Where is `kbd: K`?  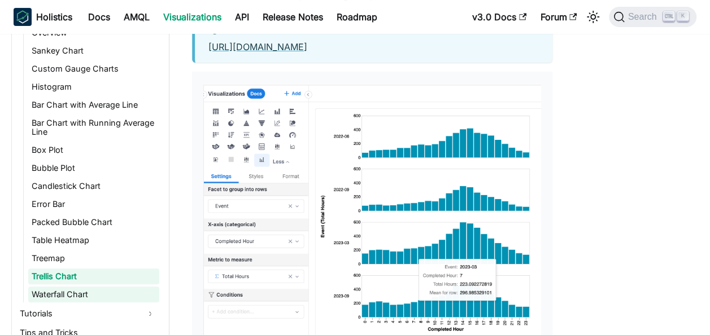
kbd: K is located at coordinates (683, 16).